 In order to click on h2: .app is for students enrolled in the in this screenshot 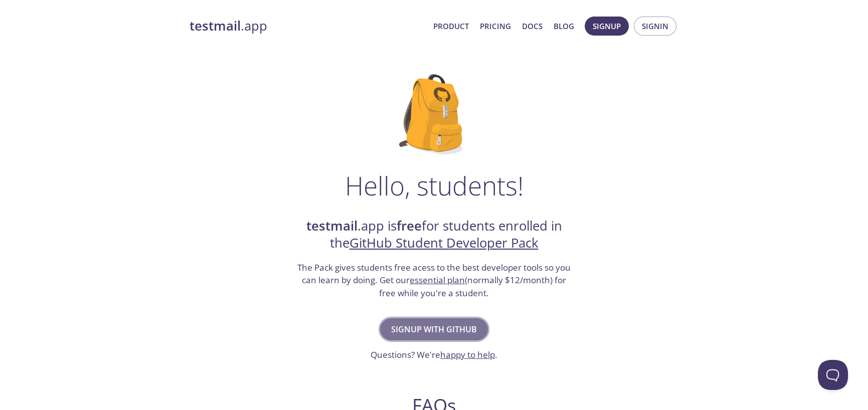, I will do `click(434, 235)`.